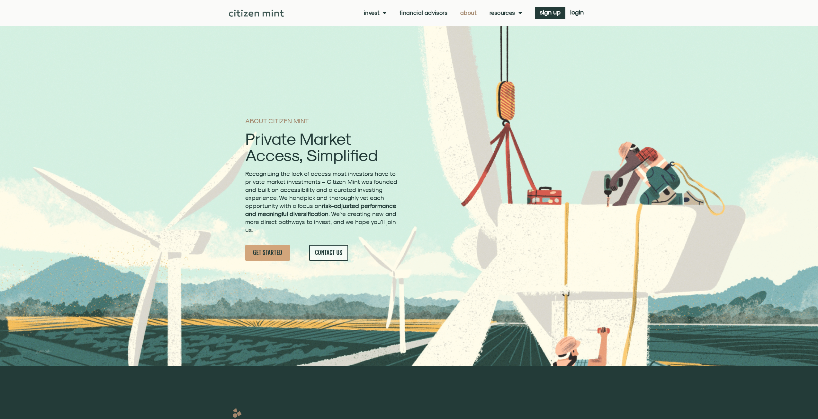 This screenshot has width=818, height=419. Describe the element at coordinates (267, 253) in the screenshot. I see `span: GET STARTED` at that location.